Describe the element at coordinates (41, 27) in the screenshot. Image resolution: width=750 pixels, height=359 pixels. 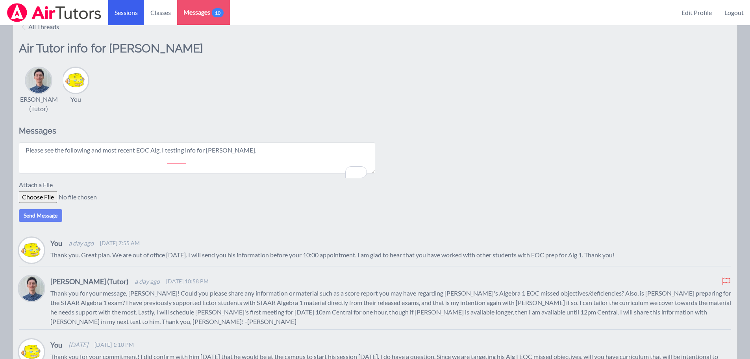
I see `a: All Threads` at that location.